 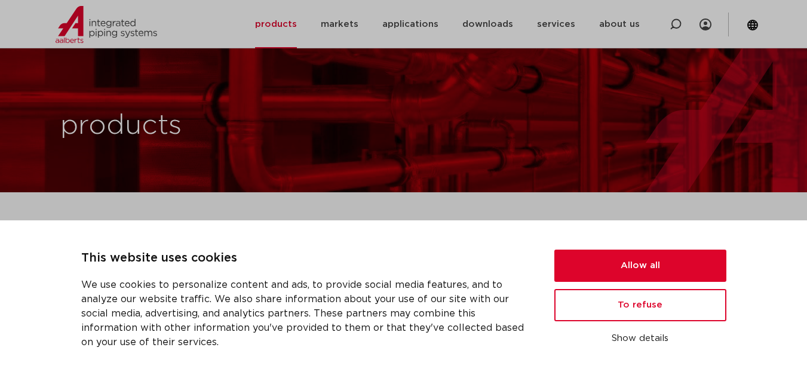 I want to click on font: This website uses cookies, so click(x=159, y=258).